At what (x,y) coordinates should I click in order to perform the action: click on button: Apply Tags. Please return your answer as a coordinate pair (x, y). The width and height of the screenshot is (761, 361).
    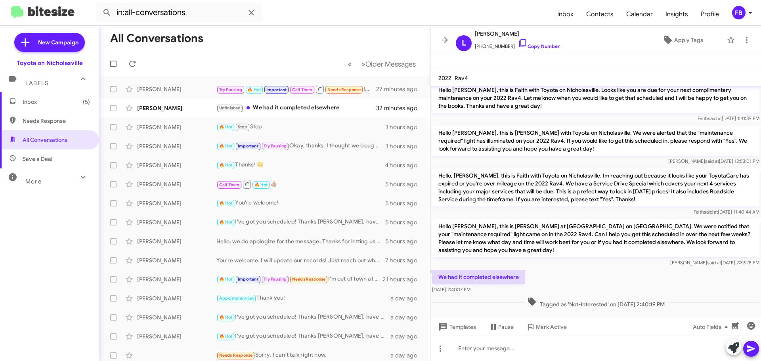
    Looking at the image, I should click on (682, 40).